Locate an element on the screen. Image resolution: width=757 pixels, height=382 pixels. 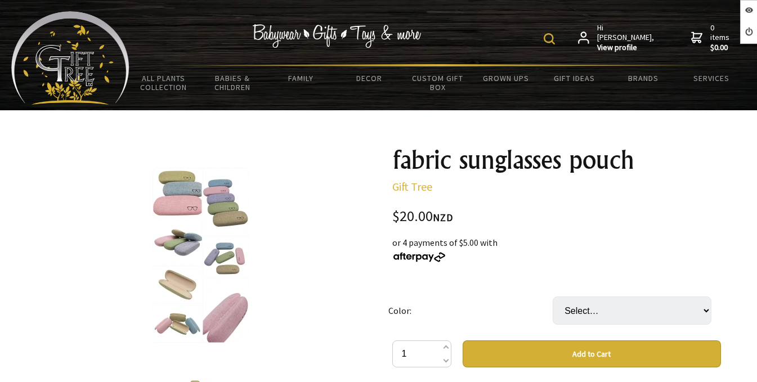
h1: fabric sunglasses pouch is located at coordinates (557, 160).